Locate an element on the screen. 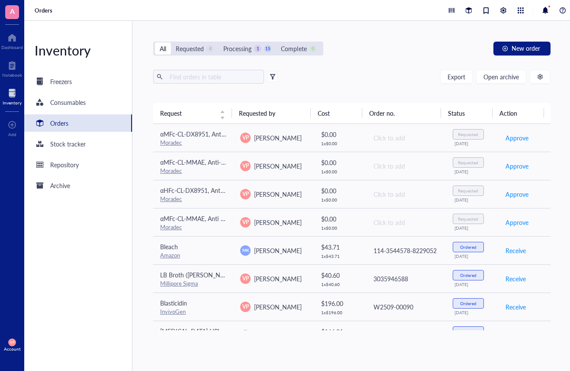 This screenshot has width=570, height=371. div: Add is located at coordinates (12, 134).